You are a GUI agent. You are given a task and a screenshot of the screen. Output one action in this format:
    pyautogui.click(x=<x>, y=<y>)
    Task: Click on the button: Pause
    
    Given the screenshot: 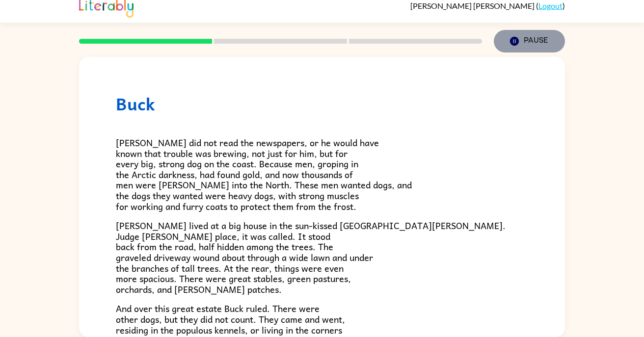 What is the action you would take?
    pyautogui.click(x=529, y=41)
    